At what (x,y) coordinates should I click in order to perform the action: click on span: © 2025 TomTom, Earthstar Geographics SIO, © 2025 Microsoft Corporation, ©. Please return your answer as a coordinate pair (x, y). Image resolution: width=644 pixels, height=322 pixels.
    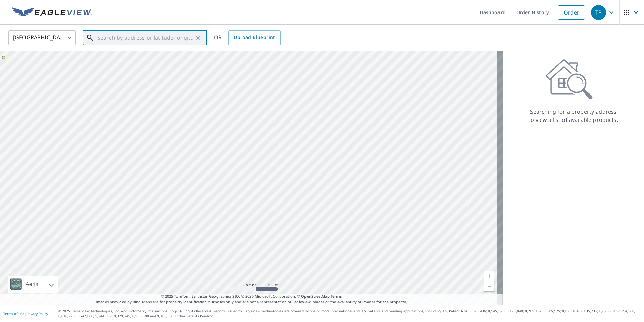
    Looking at the image, I should click on (251, 296).